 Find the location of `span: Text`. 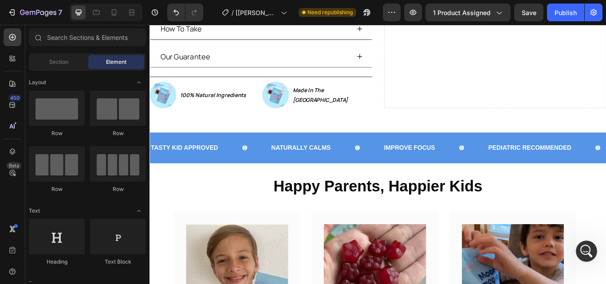

span: Text is located at coordinates (34, 211).